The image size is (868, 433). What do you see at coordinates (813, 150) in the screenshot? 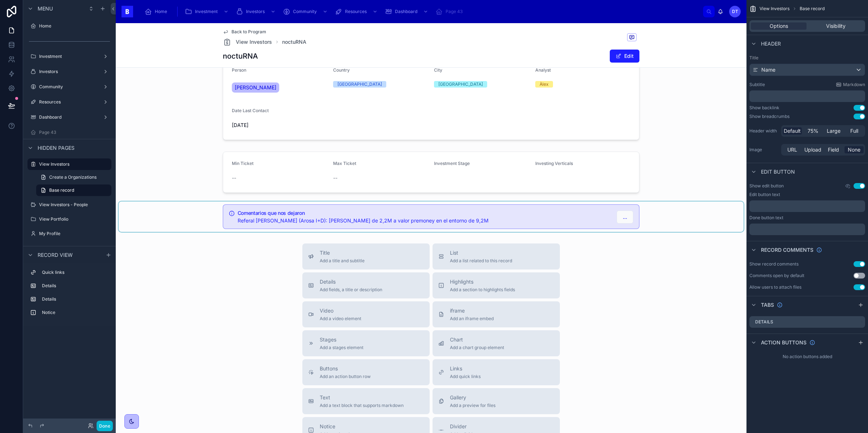
I see `span: Upload` at bounding box center [813, 150].